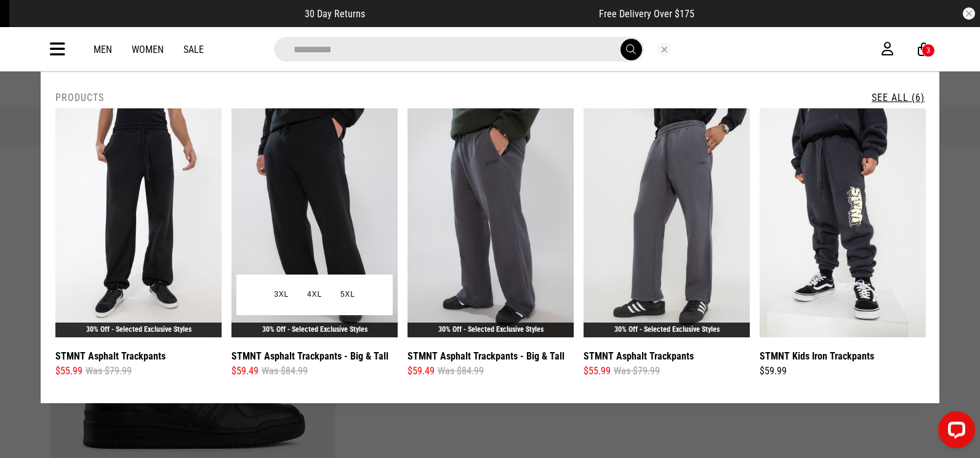 Image resolution: width=980 pixels, height=458 pixels. What do you see at coordinates (80, 98) in the screenshot?
I see `h2: Products` at bounding box center [80, 98].